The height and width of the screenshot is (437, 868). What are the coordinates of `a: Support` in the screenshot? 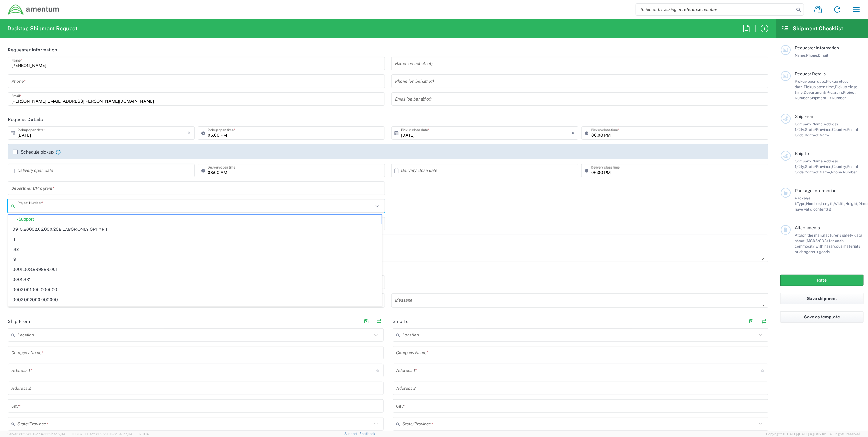 It's located at (352, 433).